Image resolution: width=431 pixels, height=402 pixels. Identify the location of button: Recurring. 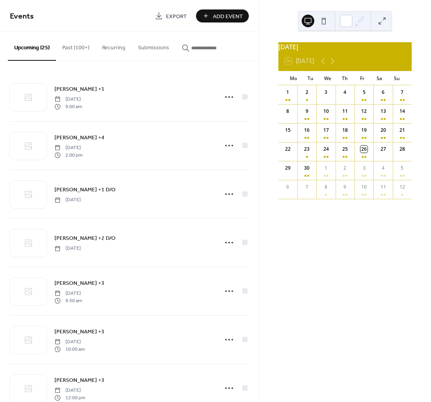
(113, 46).